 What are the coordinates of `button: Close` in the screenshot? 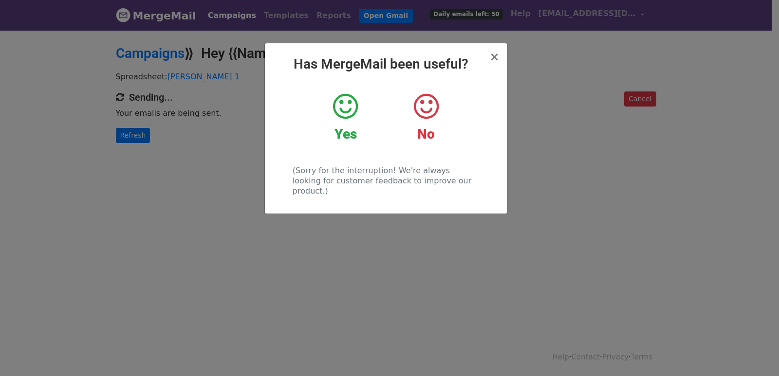 It's located at (494, 57).